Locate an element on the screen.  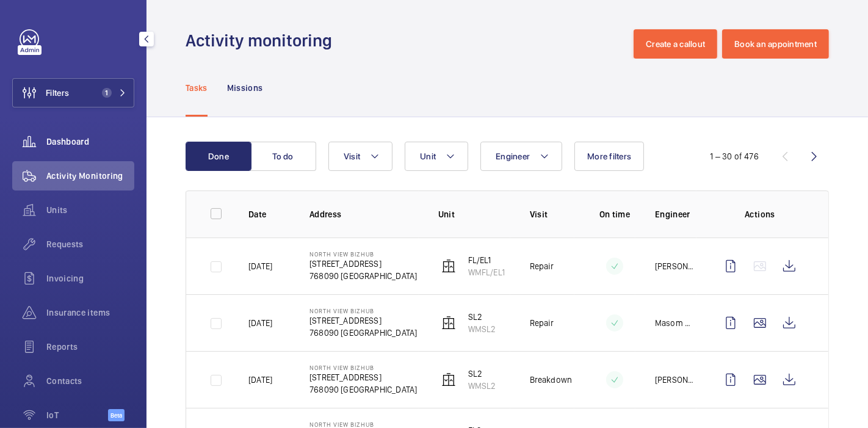
p: WMFL/EL1 is located at coordinates (487, 273).